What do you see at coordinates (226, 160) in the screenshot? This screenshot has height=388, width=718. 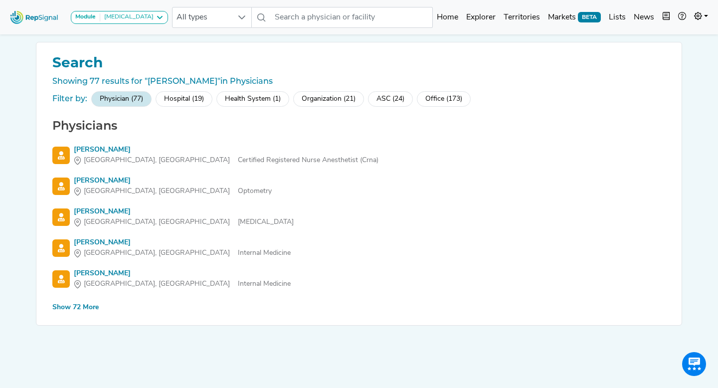 I see `div: Certified Registered Nurse Anesthetist (Crna)` at bounding box center [226, 160].